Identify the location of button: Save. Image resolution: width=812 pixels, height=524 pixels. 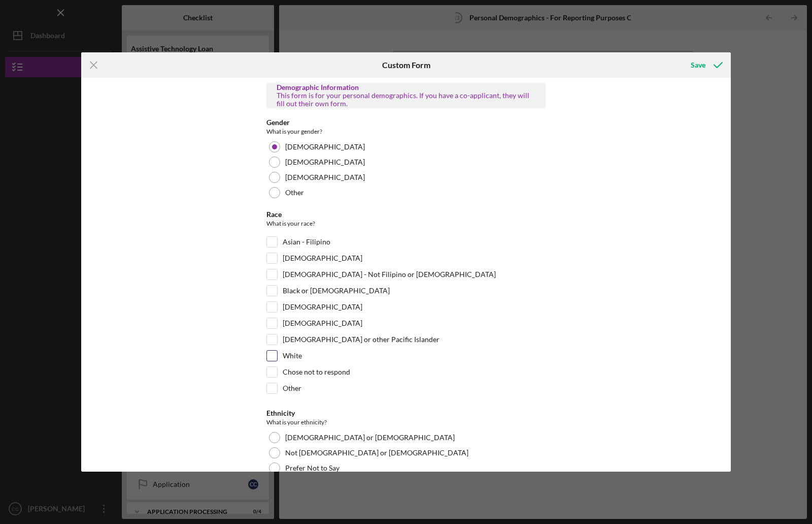
(706, 65).